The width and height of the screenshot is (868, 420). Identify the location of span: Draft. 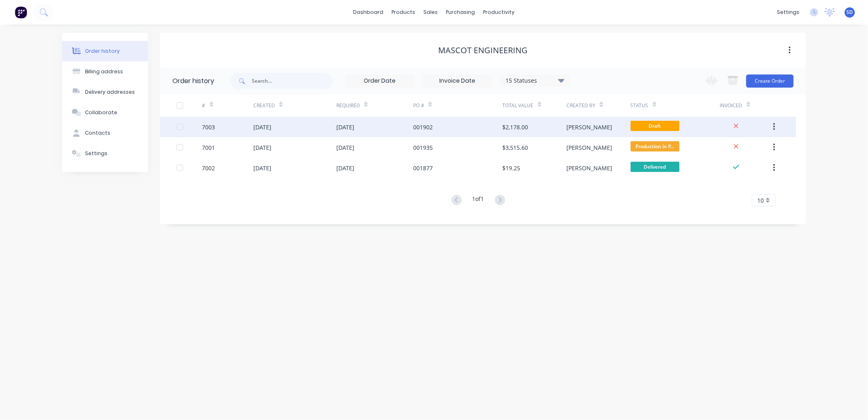
(655, 126).